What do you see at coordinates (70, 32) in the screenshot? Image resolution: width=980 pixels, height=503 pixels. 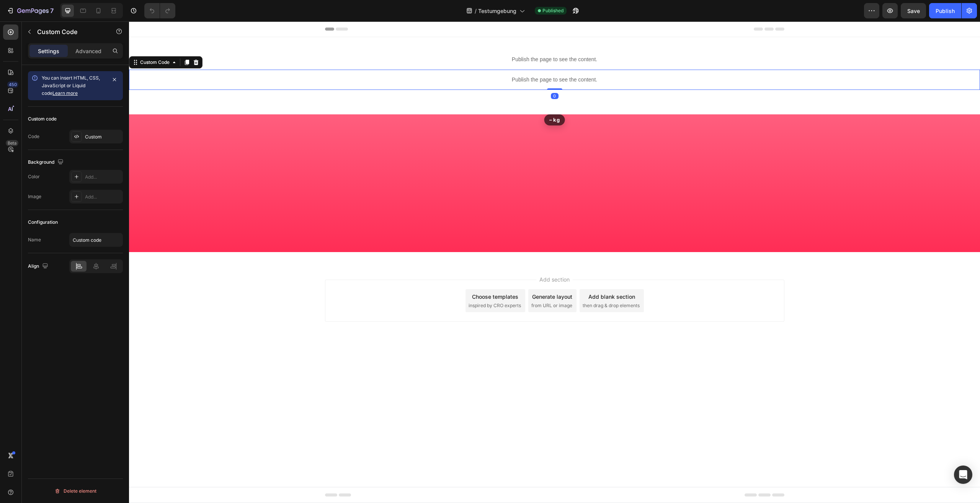 I see `p: Custom Code` at bounding box center [70, 32].